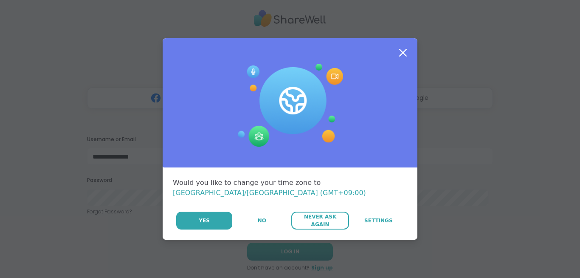  I want to click on span: No, so click(262, 220).